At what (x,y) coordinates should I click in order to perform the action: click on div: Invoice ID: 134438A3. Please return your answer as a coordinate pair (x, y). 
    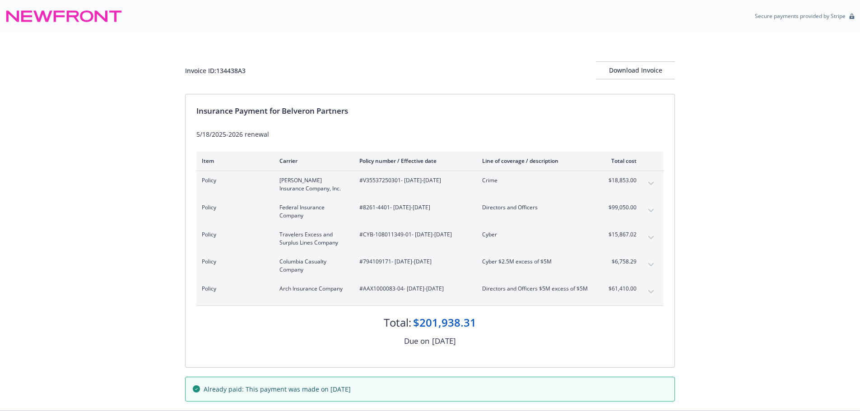
    Looking at the image, I should click on (215, 70).